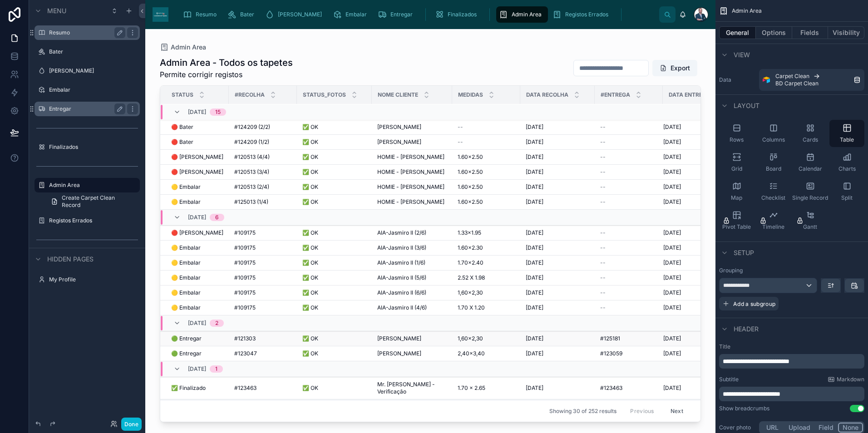 This screenshot has width=868, height=433. I want to click on span: 1,60×2,30, so click(470, 339).